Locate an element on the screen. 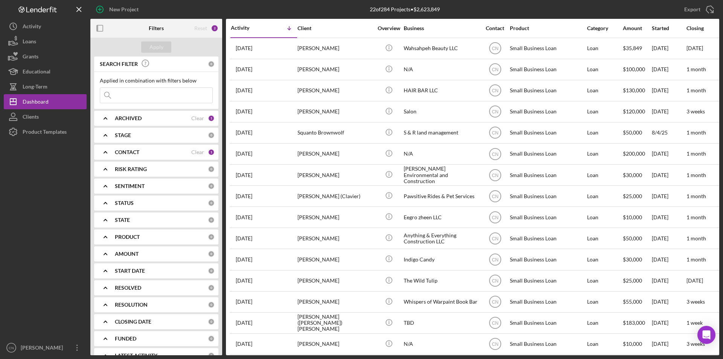 The width and height of the screenshot is (723, 359). b: SENTIMENT is located at coordinates (130, 186).